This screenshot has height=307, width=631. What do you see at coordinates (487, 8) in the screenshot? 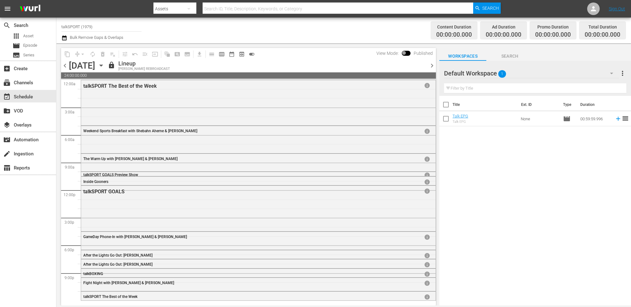
I see `button: Search` at bounding box center [487, 8].